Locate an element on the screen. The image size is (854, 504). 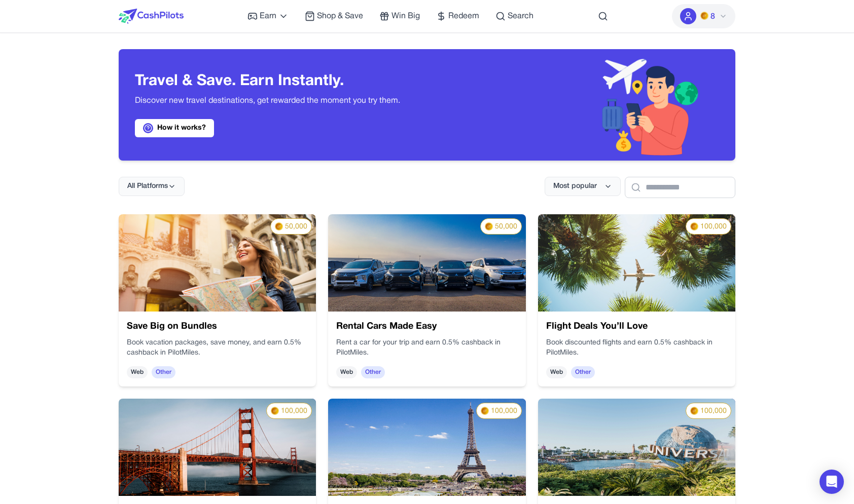
a: Search is located at coordinates (514, 16).